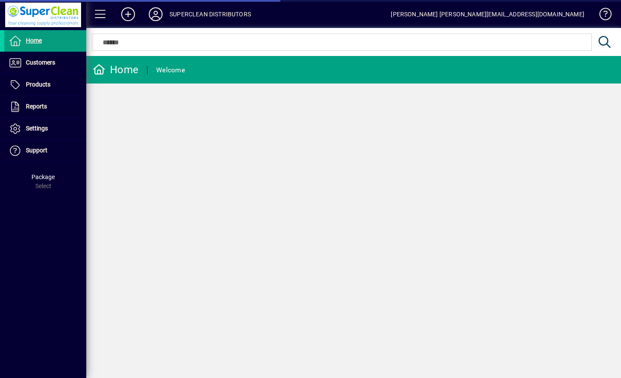 The image size is (621, 378). I want to click on span: Package, so click(43, 177).